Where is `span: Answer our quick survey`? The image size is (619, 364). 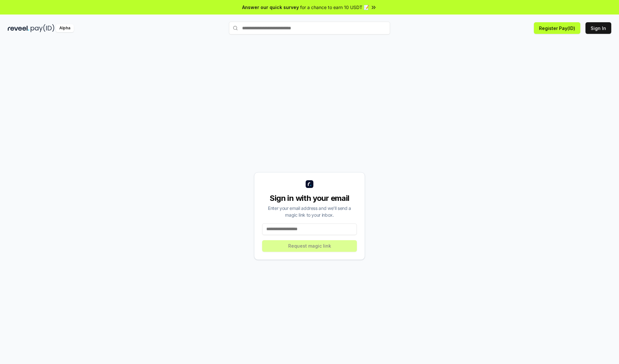 span: Answer our quick survey is located at coordinates (271, 7).